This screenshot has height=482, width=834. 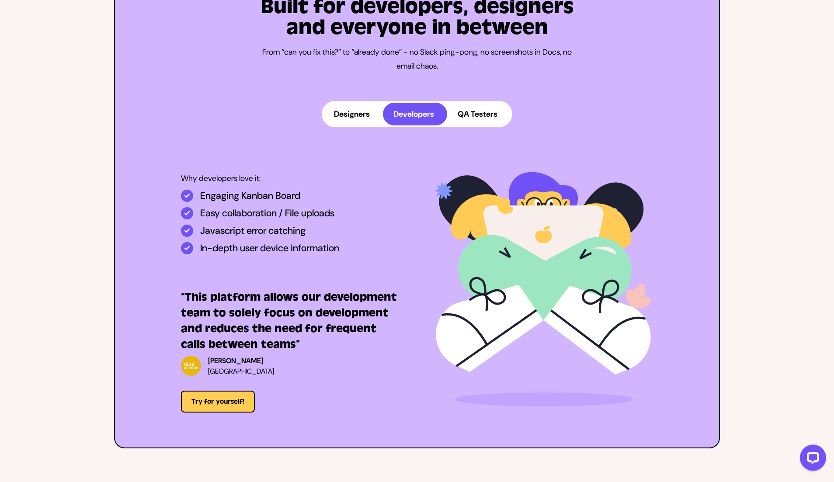 What do you see at coordinates (289, 321) in the screenshot?
I see `h3: “This platform allows our development team to solely focus on development and reduces the need fo...` at bounding box center [289, 321].